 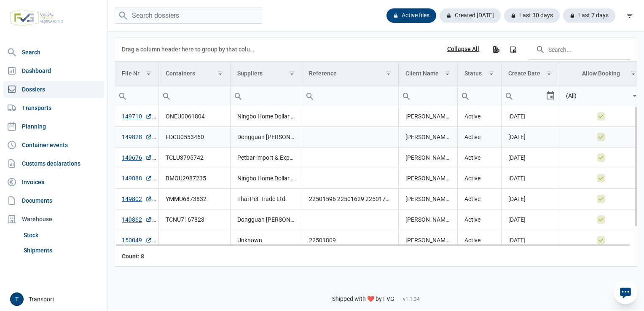 What do you see at coordinates (194, 219) in the screenshot?
I see `td: TCNU7167823` at bounding box center [194, 219].